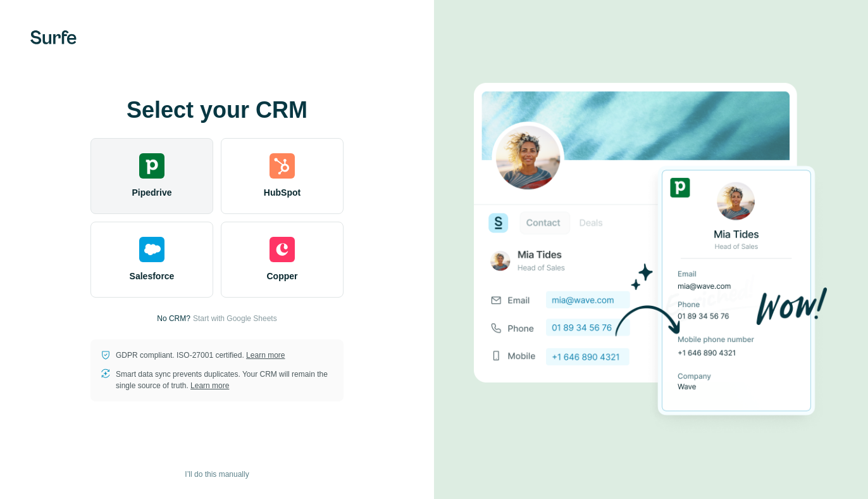 The height and width of the screenshot is (499, 868). What do you see at coordinates (173, 319) in the screenshot?
I see `p: No CRM?` at bounding box center [173, 319].